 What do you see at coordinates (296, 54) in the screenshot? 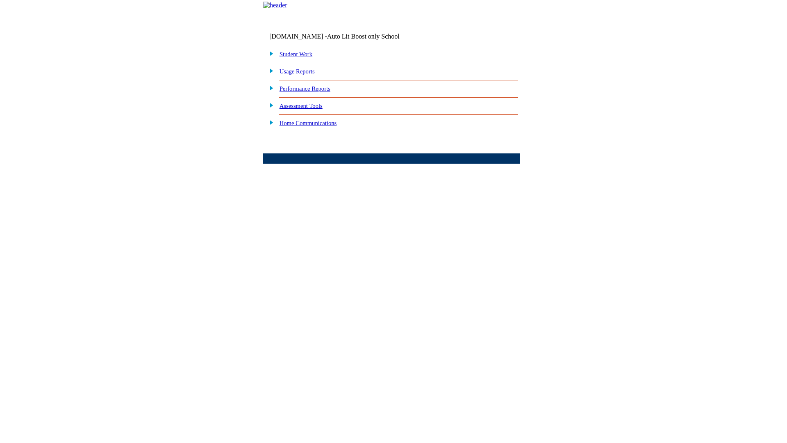
I see `a: Student Work` at bounding box center [296, 54].